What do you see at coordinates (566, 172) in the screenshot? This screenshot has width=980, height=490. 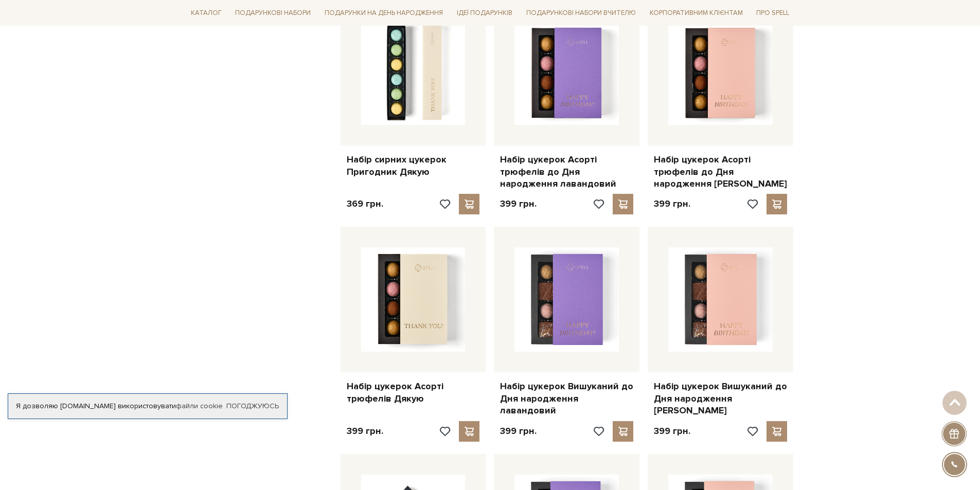 I see `a: Набір цукерок Асорті трюфелів до Дня народження лавандовий` at bounding box center [566, 172].